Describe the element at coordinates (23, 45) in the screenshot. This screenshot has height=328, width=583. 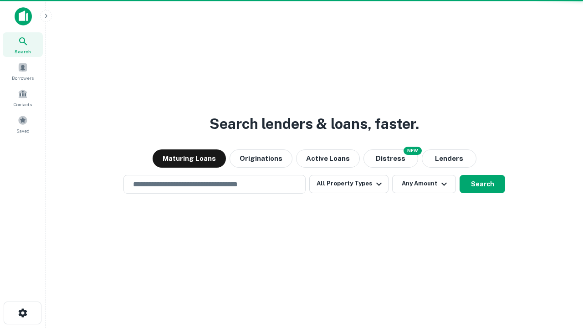
I see `a: Search` at that location.